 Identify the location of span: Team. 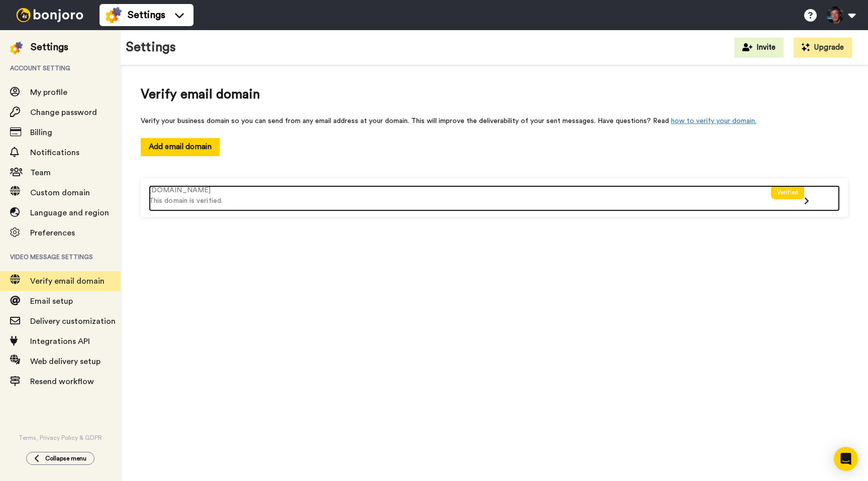
(40, 173).